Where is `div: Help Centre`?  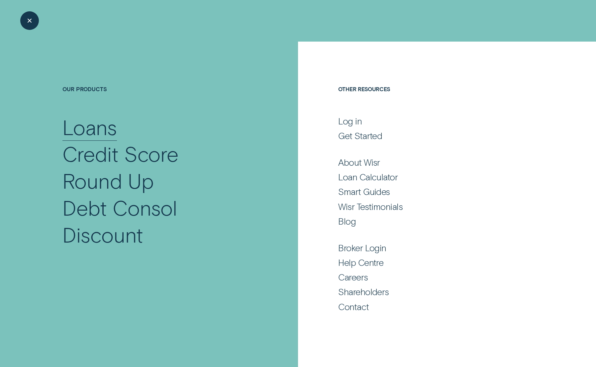 div: Help Centre is located at coordinates (361, 262).